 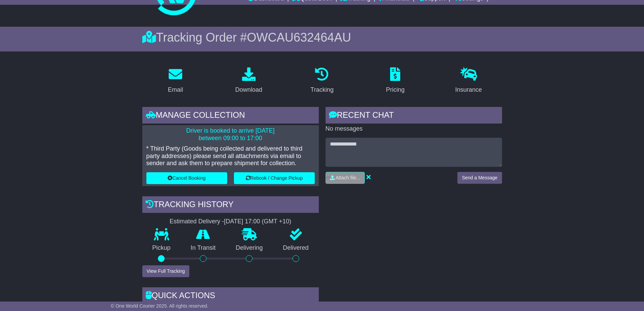 I want to click on a: Download, so click(x=249, y=81).